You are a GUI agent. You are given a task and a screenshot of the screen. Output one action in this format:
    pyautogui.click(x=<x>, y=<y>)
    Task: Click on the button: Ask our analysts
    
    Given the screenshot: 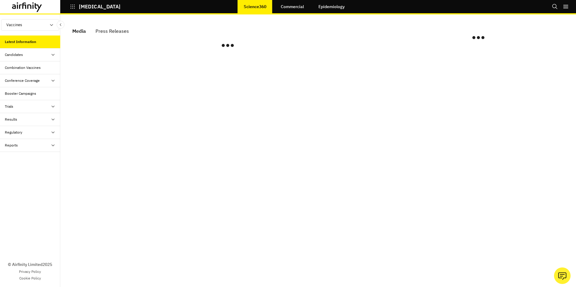 What is the action you would take?
    pyautogui.click(x=562, y=276)
    